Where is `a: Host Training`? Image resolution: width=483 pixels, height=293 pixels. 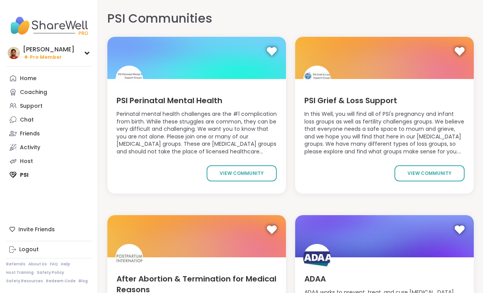 a: Host Training is located at coordinates (20, 272).